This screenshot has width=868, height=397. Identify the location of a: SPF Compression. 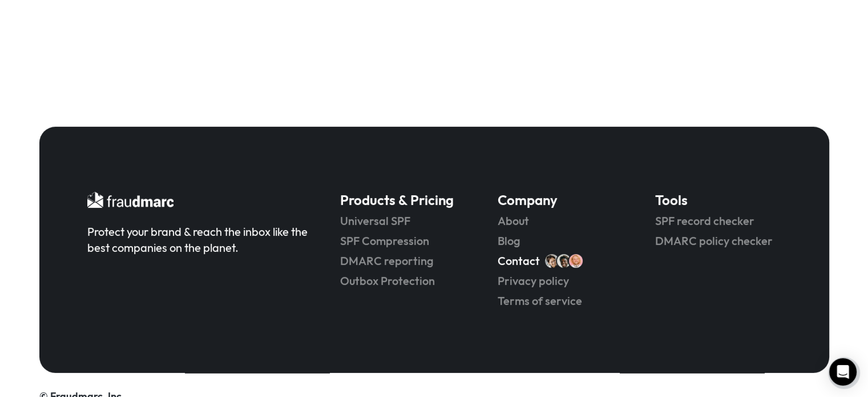
(403, 241).